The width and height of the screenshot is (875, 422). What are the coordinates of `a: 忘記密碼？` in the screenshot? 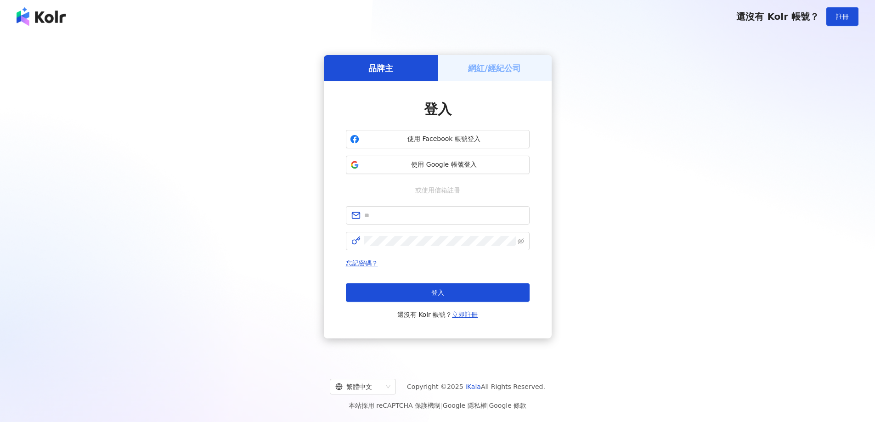 It's located at (362, 263).